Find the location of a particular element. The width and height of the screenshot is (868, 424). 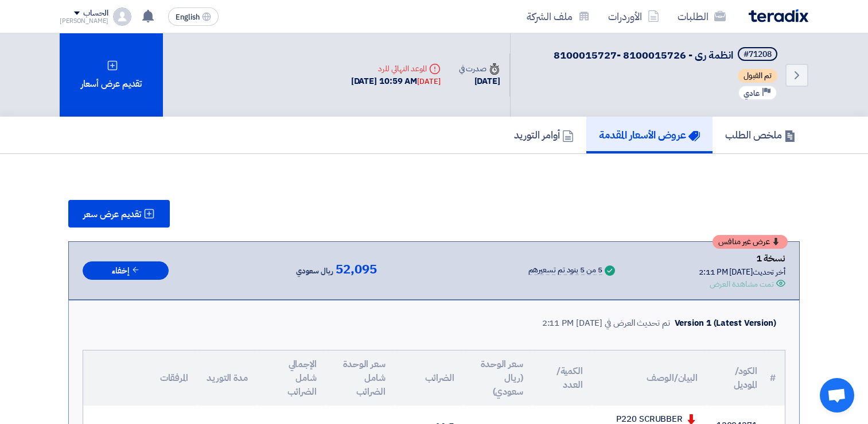

span: ريال سعودي is located at coordinates (314, 271).